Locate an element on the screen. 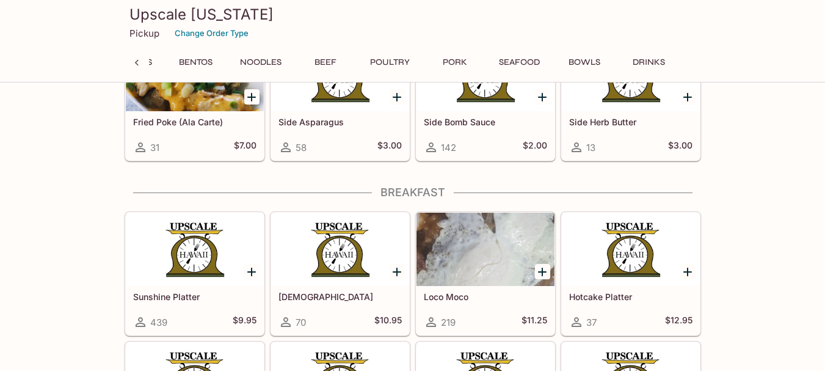 The height and width of the screenshot is (371, 825). h5: $12.95 is located at coordinates (678, 322).